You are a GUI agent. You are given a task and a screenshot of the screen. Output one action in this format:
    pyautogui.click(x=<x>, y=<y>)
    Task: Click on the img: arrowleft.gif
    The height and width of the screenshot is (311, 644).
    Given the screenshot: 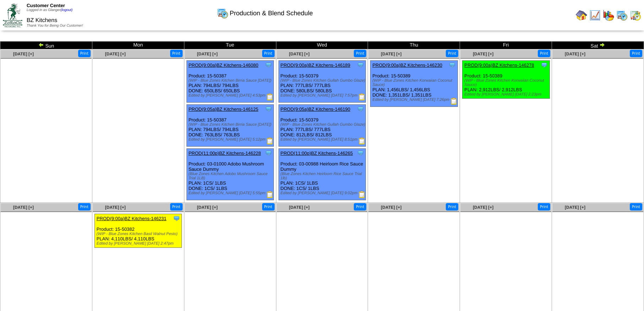 What is the action you would take?
    pyautogui.click(x=41, y=45)
    